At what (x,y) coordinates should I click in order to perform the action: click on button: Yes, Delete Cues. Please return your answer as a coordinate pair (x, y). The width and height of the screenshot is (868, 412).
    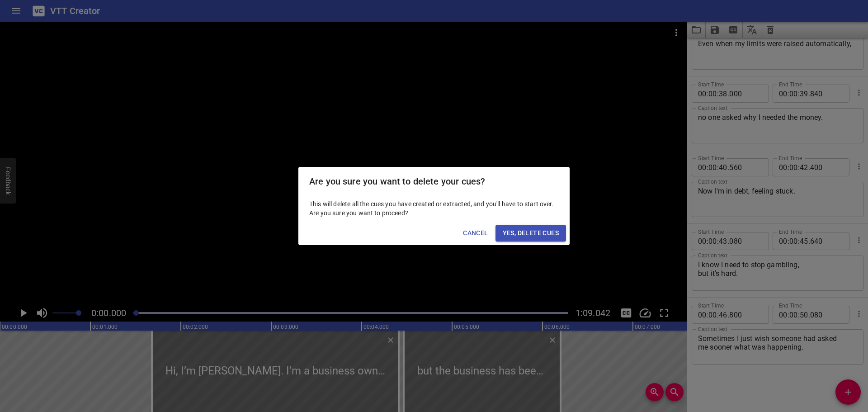
    Looking at the image, I should click on (530, 233).